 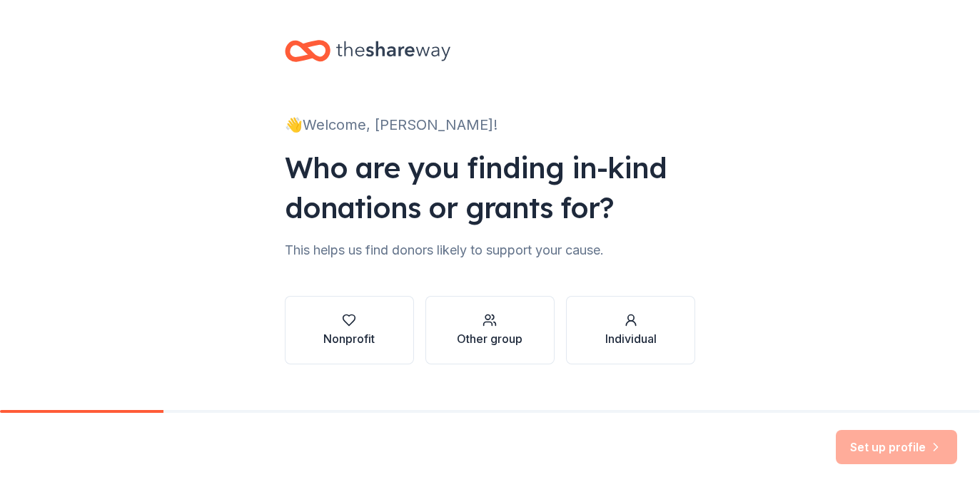 What do you see at coordinates (490, 188) in the screenshot?
I see `div: Who are you finding in-kind donations or grants for?` at bounding box center [490, 188].